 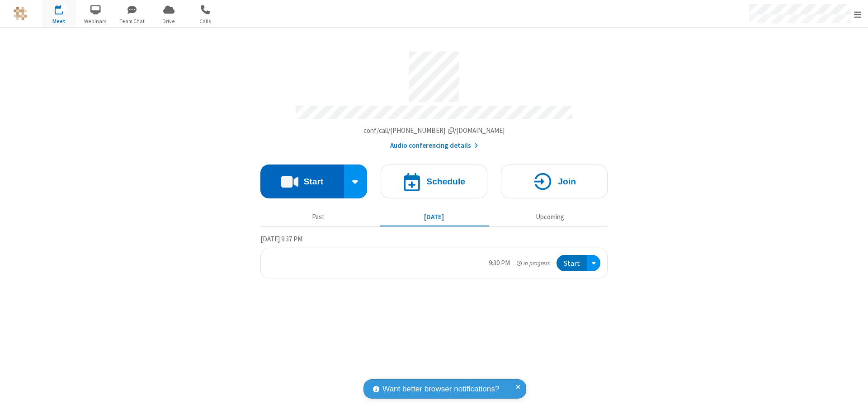 What do you see at coordinates (567, 181) in the screenshot?
I see `h4: Join` at bounding box center [567, 181].